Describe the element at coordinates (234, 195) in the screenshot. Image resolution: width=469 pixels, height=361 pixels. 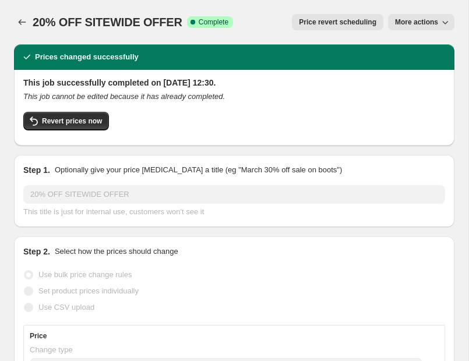
I see `input: 30% off holiday sale` at that location.